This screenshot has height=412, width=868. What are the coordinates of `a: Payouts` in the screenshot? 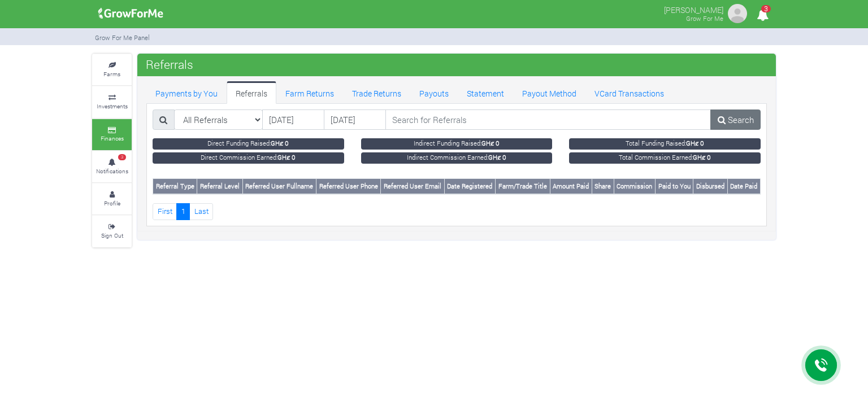 It's located at (434, 93).